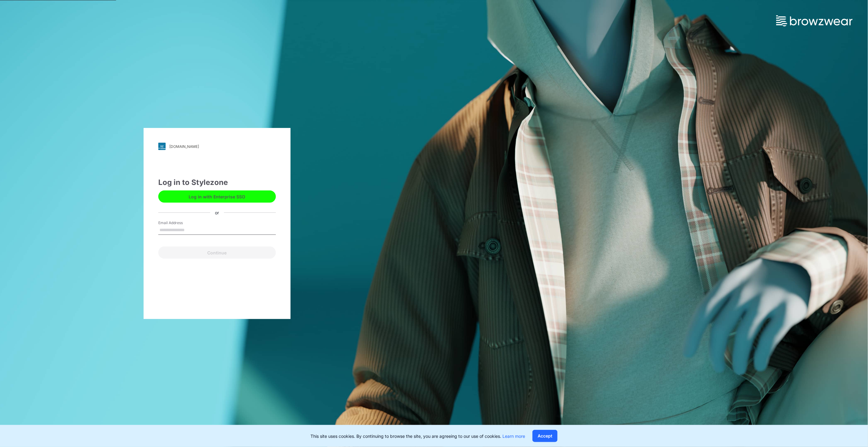 This screenshot has width=868, height=447. Describe the element at coordinates (217, 183) in the screenshot. I see `div: Log in to Stylezone` at that location.